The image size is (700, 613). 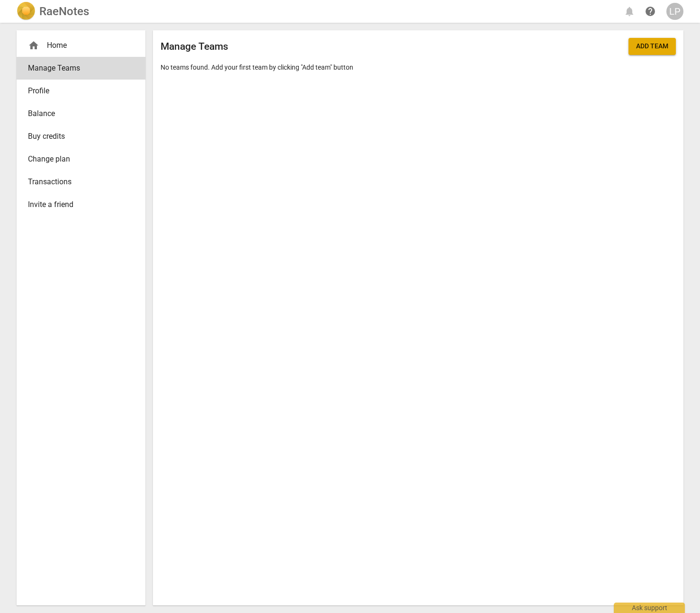 What do you see at coordinates (77, 68) in the screenshot?
I see `span: Manage Teams` at bounding box center [77, 68].